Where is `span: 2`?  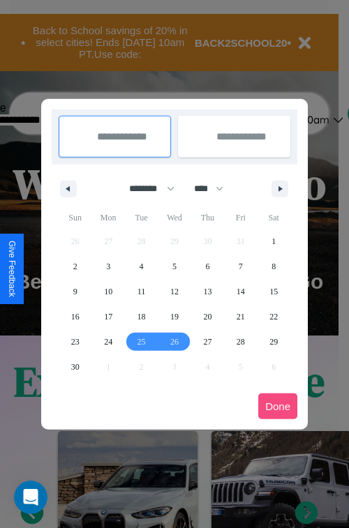
span: 2 is located at coordinates (75, 266).